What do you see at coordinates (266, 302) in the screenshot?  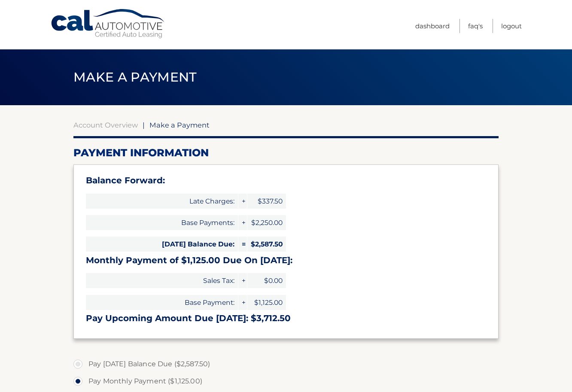 I see `span: $1,125.00` at bounding box center [266, 302].